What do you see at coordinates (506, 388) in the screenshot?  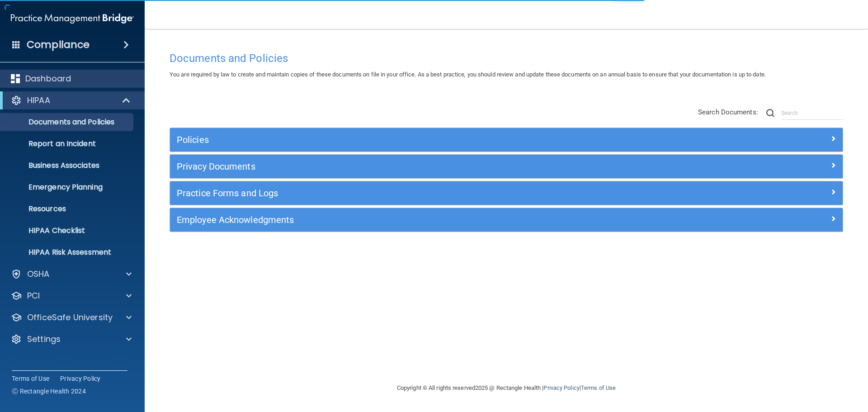 I see `div: Copyright © All rights reserved 2025 @ Rectangle Health | |` at bounding box center [506, 388].